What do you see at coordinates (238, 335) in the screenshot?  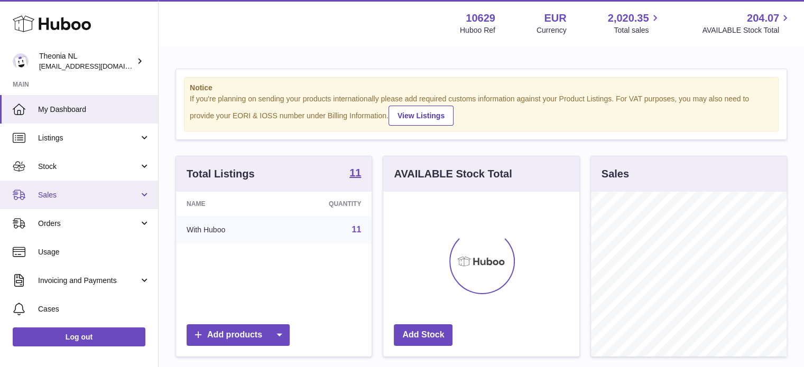 I see `a: Add products` at bounding box center [238, 335].